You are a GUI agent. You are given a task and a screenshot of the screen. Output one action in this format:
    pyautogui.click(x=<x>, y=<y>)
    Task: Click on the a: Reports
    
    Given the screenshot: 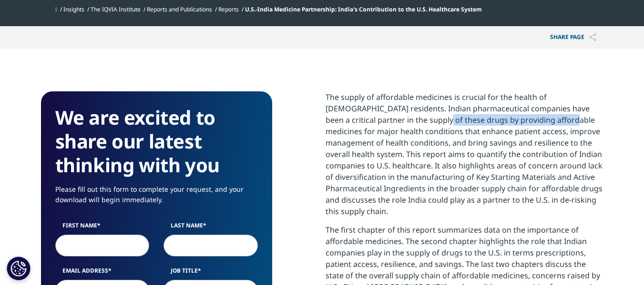 What is the action you would take?
    pyautogui.click(x=229, y=9)
    